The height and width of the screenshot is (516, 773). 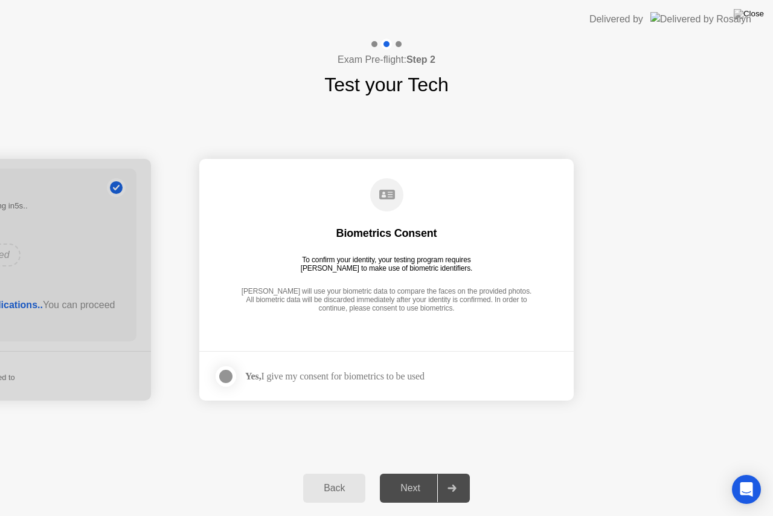 I want to click on button: Back, so click(x=334, y=488).